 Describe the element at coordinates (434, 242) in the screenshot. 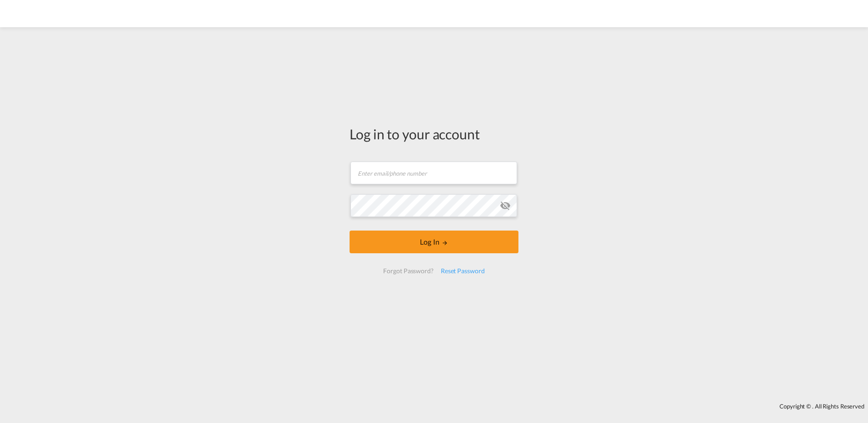

I see `button: LOGIN` at that location.